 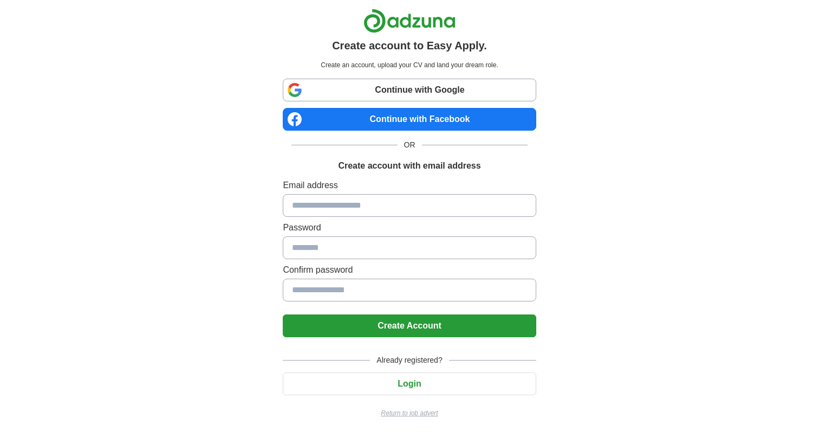 I want to click on button: Create Account, so click(x=409, y=326).